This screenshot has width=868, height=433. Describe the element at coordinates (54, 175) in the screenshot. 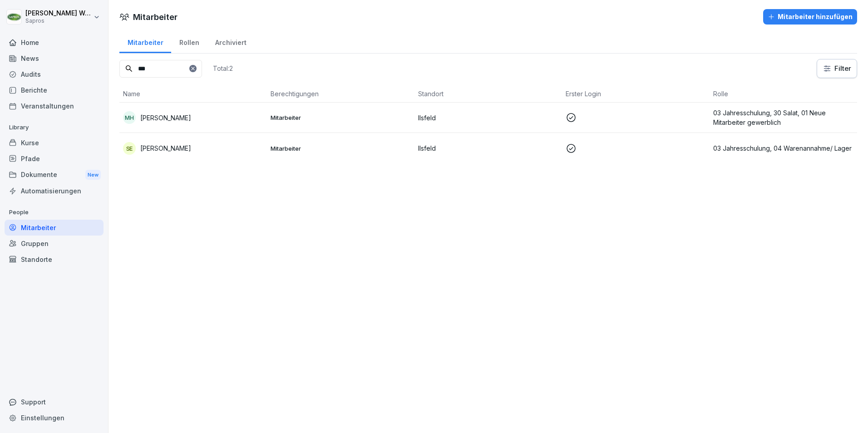

I see `a: DokumenteNew` at that location.